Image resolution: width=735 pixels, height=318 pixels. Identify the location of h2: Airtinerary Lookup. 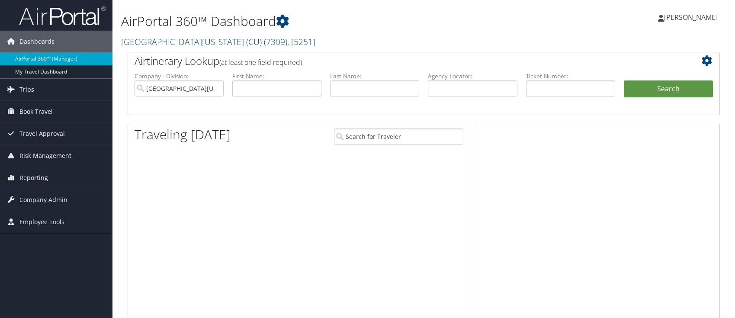
(399, 61).